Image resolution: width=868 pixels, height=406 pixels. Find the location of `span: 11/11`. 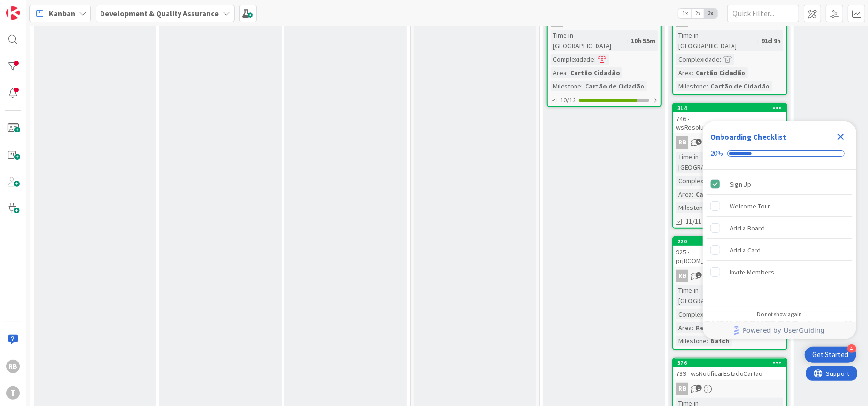

span: 11/11 is located at coordinates (693, 222).